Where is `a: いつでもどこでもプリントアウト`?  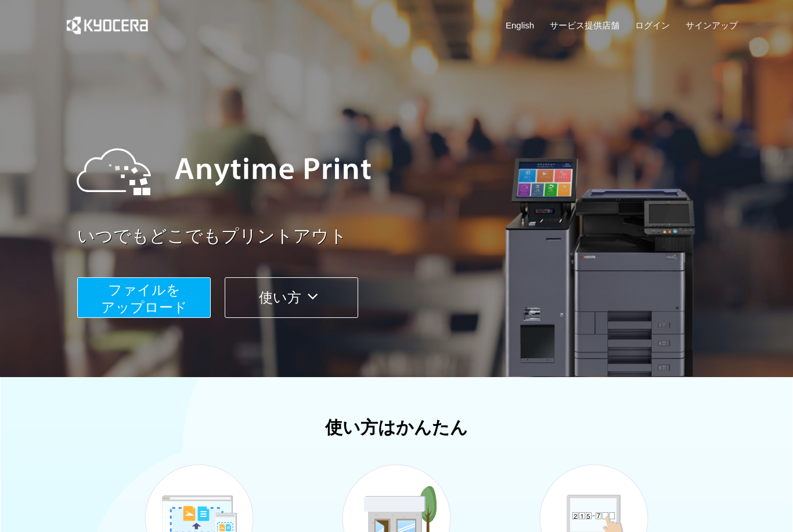 a: いつでもどこでもプリントアウト is located at coordinates (411, 236).